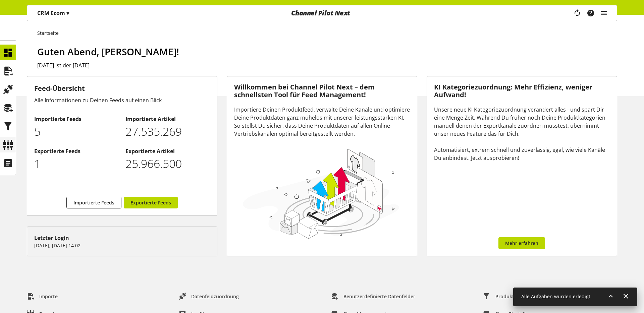  Describe the element at coordinates (122, 100) in the screenshot. I see `div: Alle Informationen zu Deinen Feeds auf einen Blick` at that location.